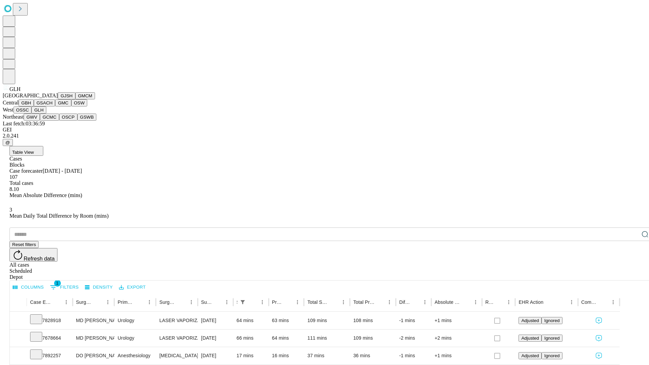 The width and height of the screenshot is (649, 365). What do you see at coordinates (28, 287) in the screenshot?
I see `button: Select columns` at bounding box center [28, 287].